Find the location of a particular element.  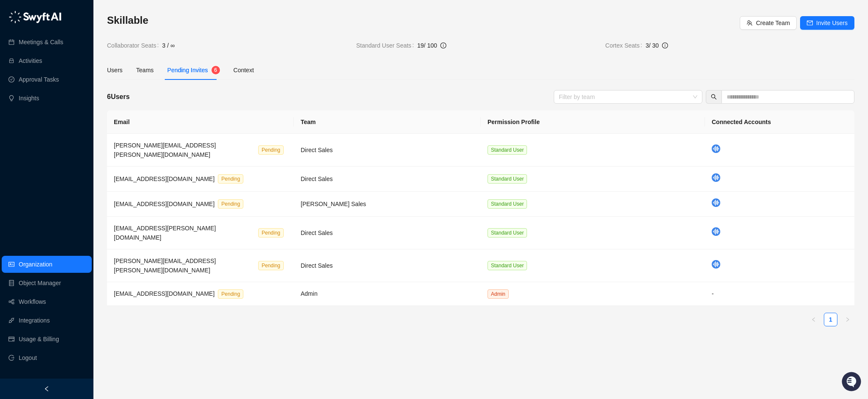

button: left is located at coordinates (813, 319).